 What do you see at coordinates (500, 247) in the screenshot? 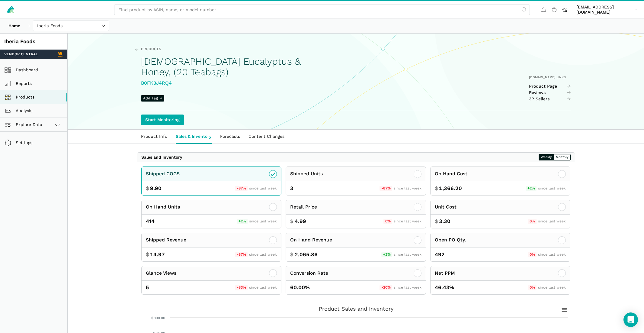
I see `button: Open PO Qty. 492 0% since last week` at bounding box center [500, 247].